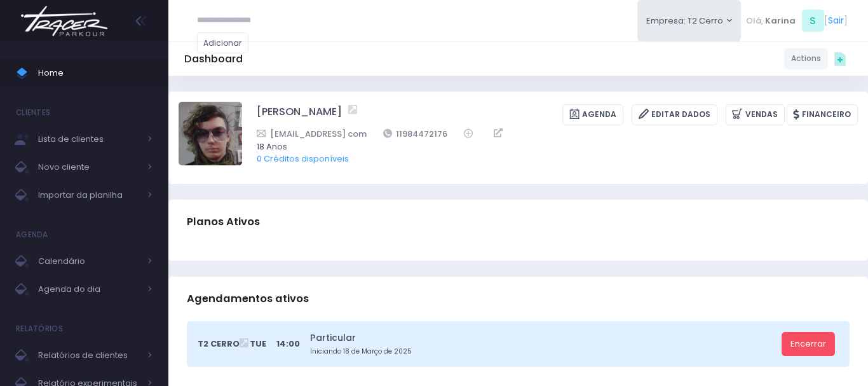  Describe the element at coordinates (302, 158) in the screenshot. I see `a: 0 Créditos disponíveis` at that location.